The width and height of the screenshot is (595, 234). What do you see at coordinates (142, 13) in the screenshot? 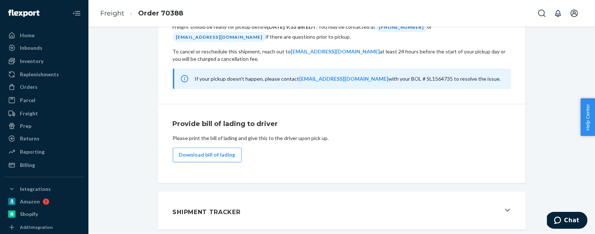
I see `ol: breadcrumbs` at bounding box center [142, 13].